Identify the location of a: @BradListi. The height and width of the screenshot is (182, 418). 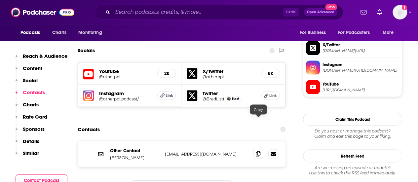
(213, 98).